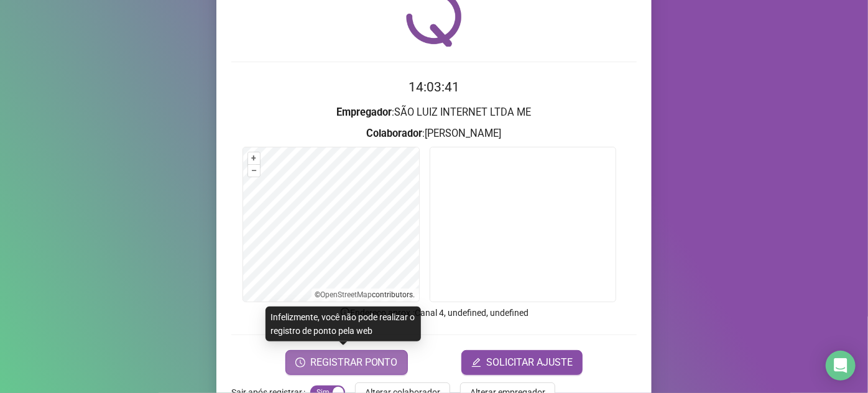 The image size is (868, 393). What do you see at coordinates (365, 112) in the screenshot?
I see `strong: Empregador` at bounding box center [365, 112].